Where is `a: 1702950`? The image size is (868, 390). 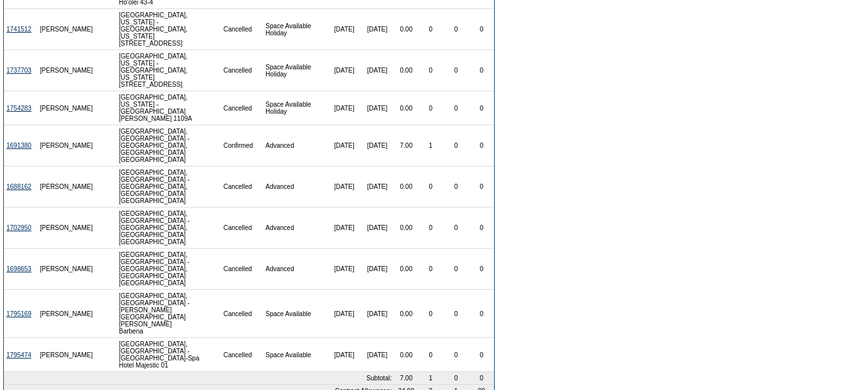
a: 1702950 is located at coordinates (19, 228).